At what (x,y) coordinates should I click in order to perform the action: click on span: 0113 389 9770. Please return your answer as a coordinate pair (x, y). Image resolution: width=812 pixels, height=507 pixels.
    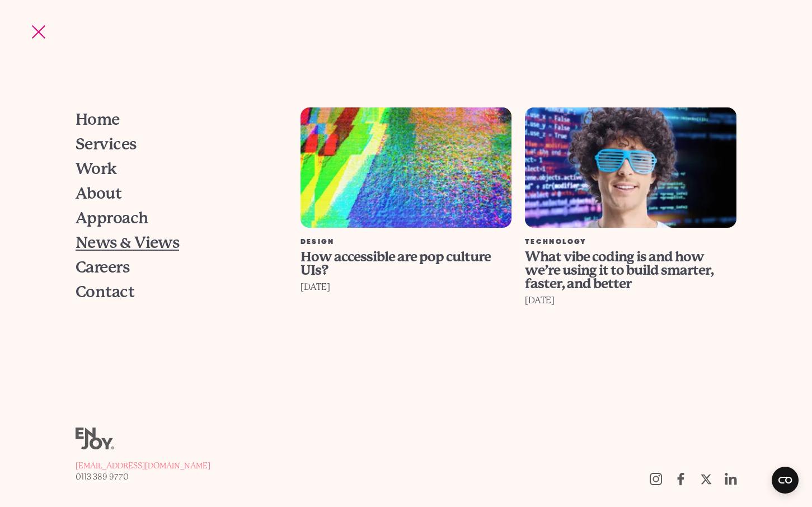
    Looking at the image, I should click on (102, 477).